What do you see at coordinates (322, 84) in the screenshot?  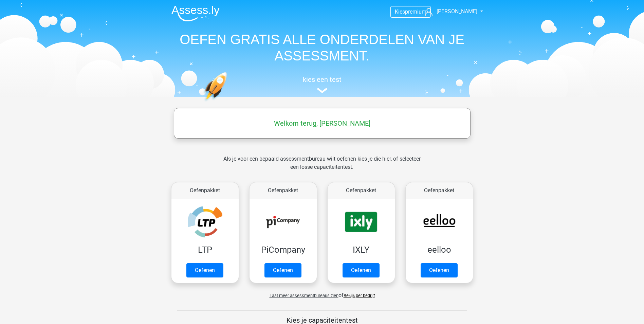 I see `a: kies een test` at bounding box center [322, 84].